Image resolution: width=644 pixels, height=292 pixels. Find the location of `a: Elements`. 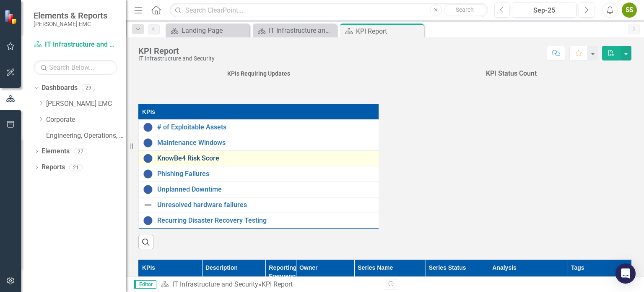

a: Elements is located at coordinates (55, 151).